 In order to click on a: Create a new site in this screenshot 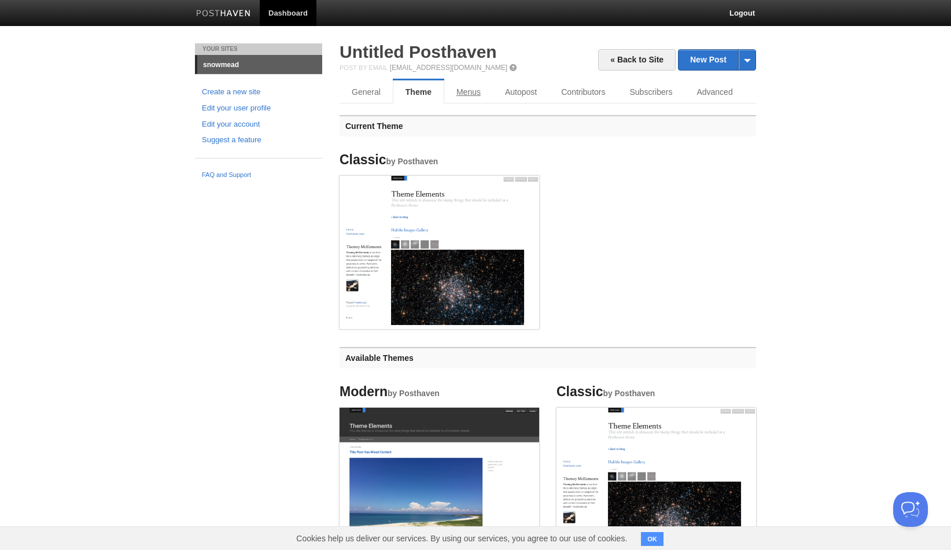, I will do `click(259, 92)`.